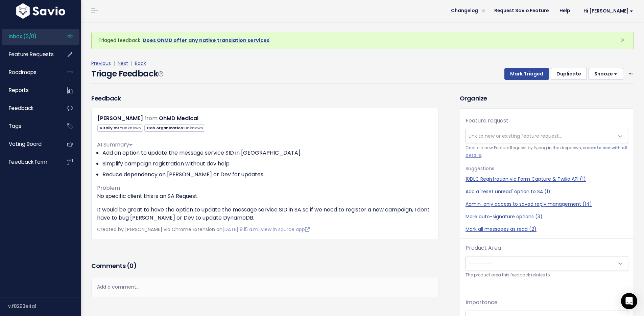 The height and width of the screenshot is (316, 644). Describe the element at coordinates (151, 118) in the screenshot. I see `span: from` at that location.